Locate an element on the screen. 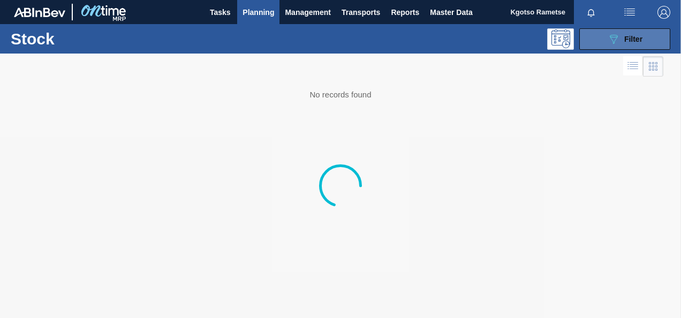 This screenshot has width=681, height=318. img: userActions is located at coordinates (630, 12).